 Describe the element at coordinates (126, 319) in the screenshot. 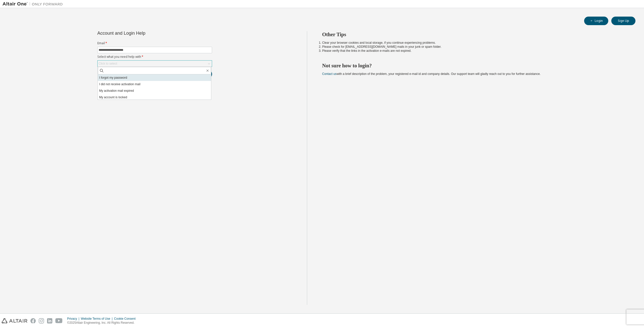

I see `div: Cookie Consent` at that location.